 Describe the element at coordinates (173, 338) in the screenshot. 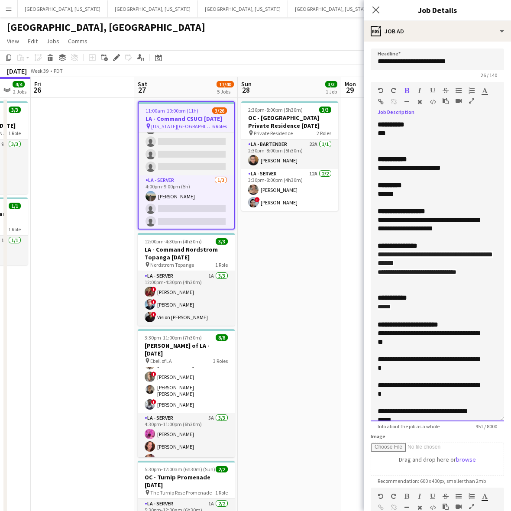

I see `span: 3:30pm-11:00pm (7h30m)` at that location.